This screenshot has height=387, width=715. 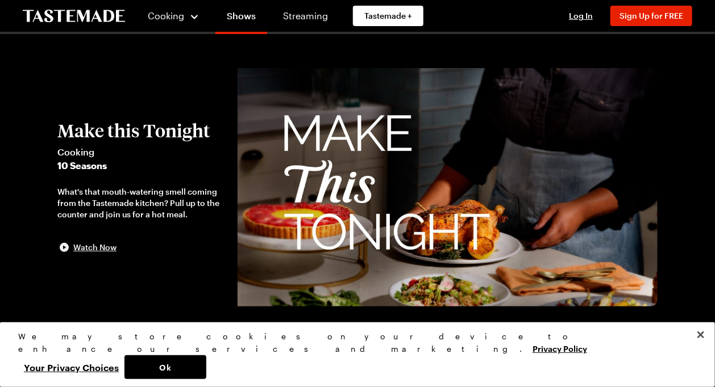 I want to click on div: Privacy, so click(x=352, y=355).